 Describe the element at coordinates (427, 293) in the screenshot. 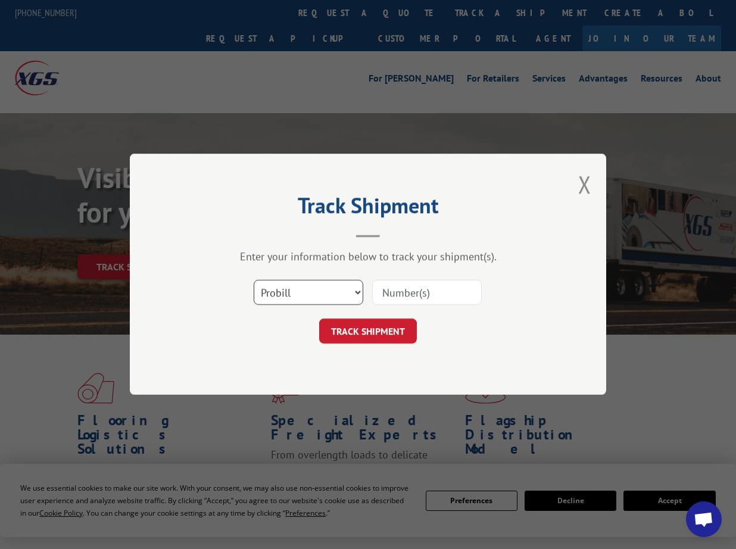

I see `input: Number(s)` at that location.